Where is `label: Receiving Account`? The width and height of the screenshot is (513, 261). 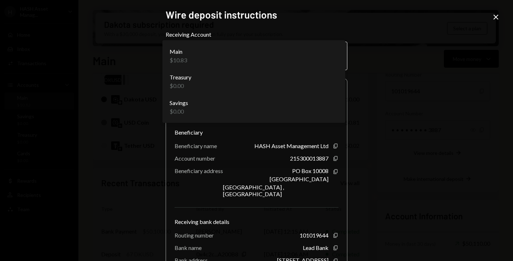
label: Receiving Account is located at coordinates (256, 35).